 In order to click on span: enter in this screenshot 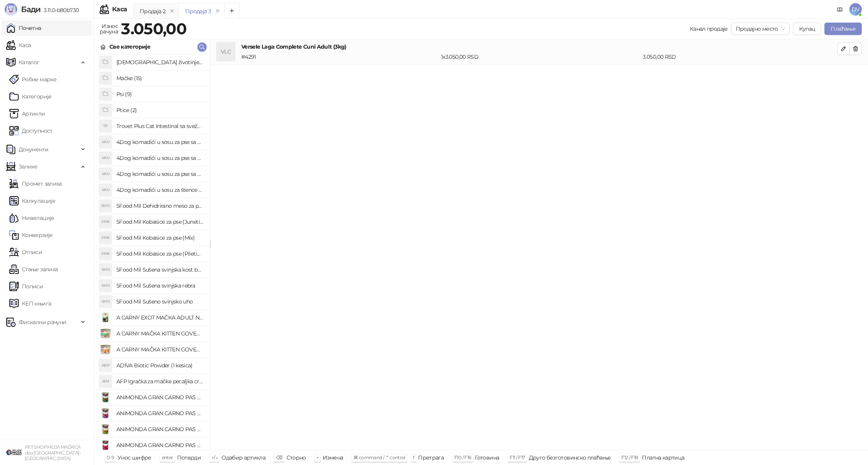, I will do `click(167, 458)`.